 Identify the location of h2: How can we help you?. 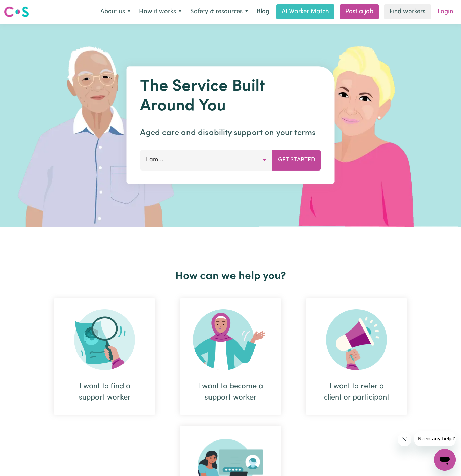
(230, 276).